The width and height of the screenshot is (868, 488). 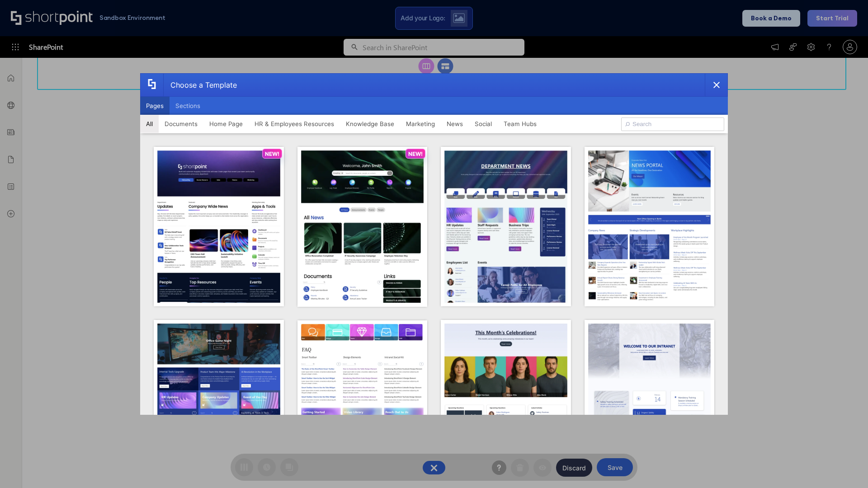 What do you see at coordinates (483, 124) in the screenshot?
I see `button: Social` at bounding box center [483, 124].